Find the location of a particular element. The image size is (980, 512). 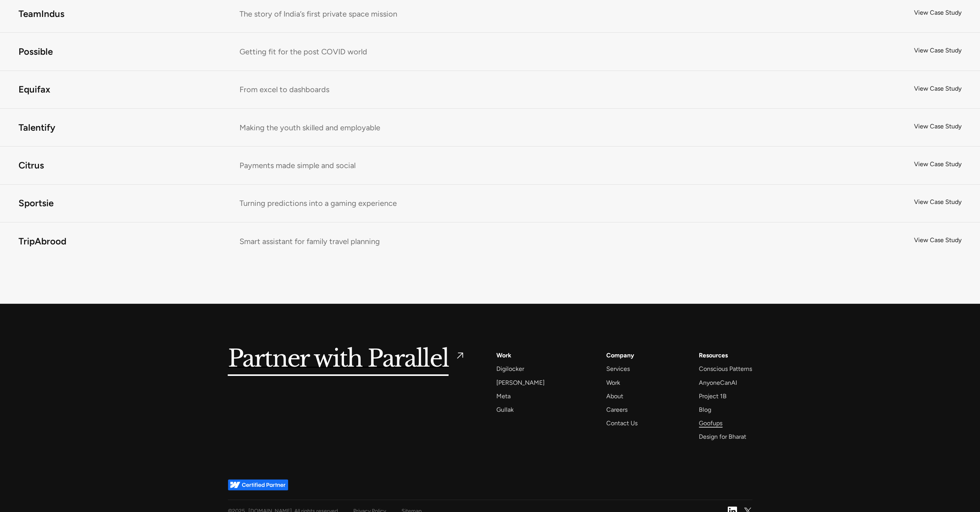

div: AnyoneCanAI is located at coordinates (717, 383).